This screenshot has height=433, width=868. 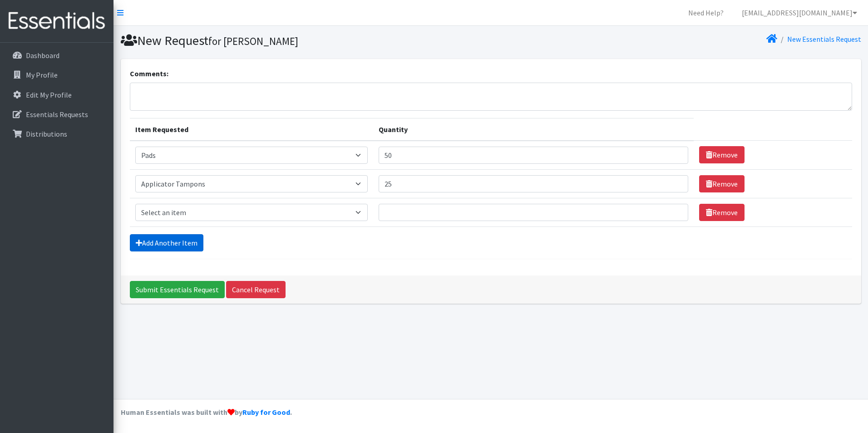 I want to click on a: Dashboard, so click(x=57, y=56).